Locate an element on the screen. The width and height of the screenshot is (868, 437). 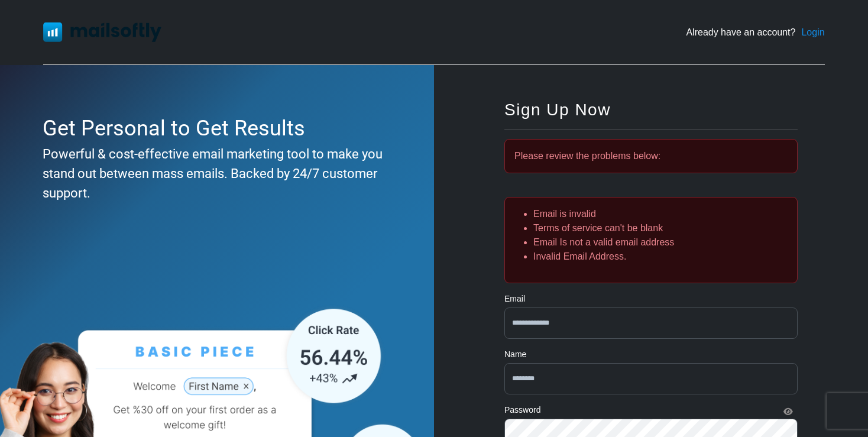
label: Name is located at coordinates (515, 354).